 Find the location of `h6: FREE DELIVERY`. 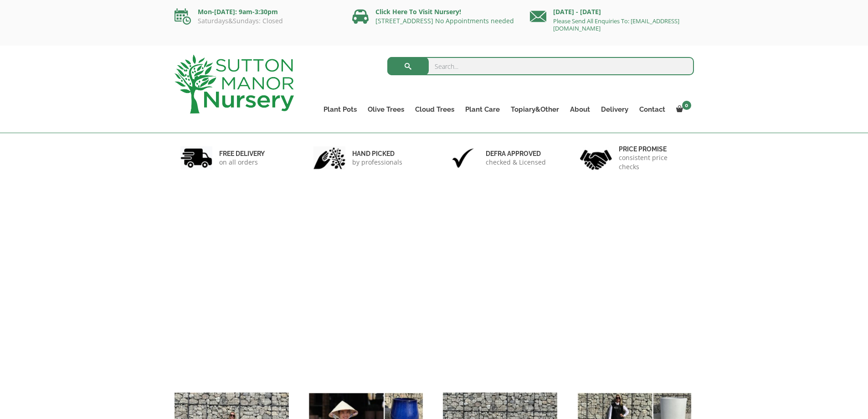

h6: FREE DELIVERY is located at coordinates (242, 154).